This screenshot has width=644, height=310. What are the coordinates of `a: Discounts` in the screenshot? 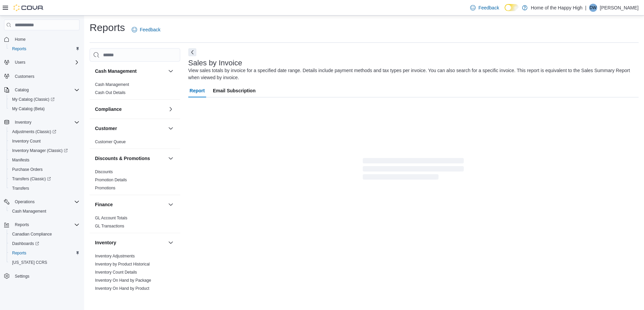 It's located at (104, 171).